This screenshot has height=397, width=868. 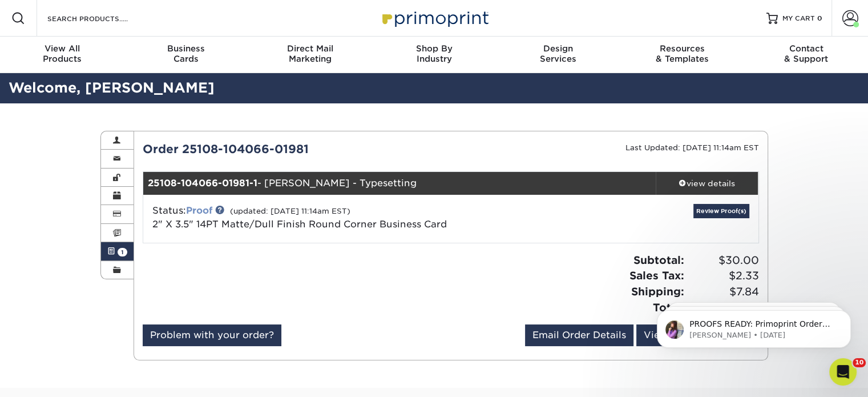 I want to click on a: 1, so click(x=118, y=251).